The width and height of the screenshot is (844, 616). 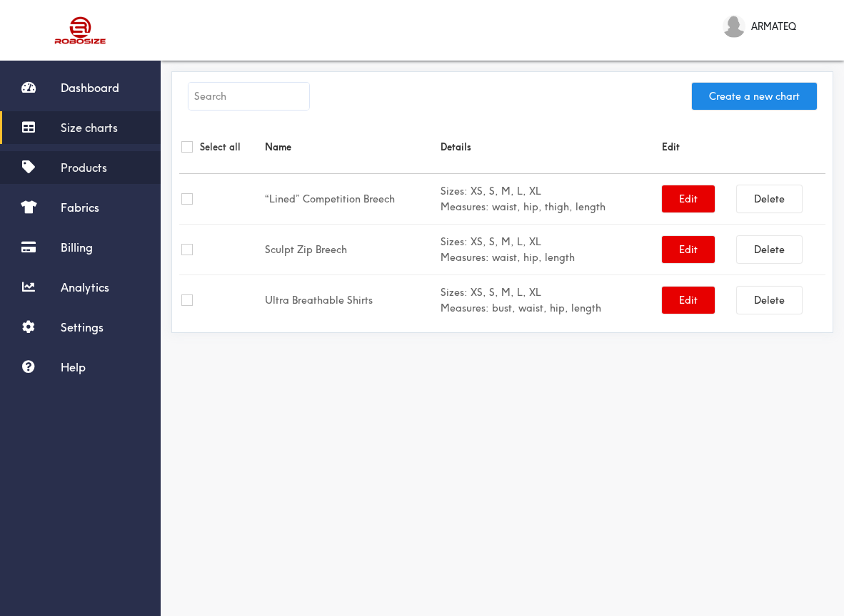 What do you see at coordinates (73, 368) in the screenshot?
I see `span: Help` at bounding box center [73, 368].